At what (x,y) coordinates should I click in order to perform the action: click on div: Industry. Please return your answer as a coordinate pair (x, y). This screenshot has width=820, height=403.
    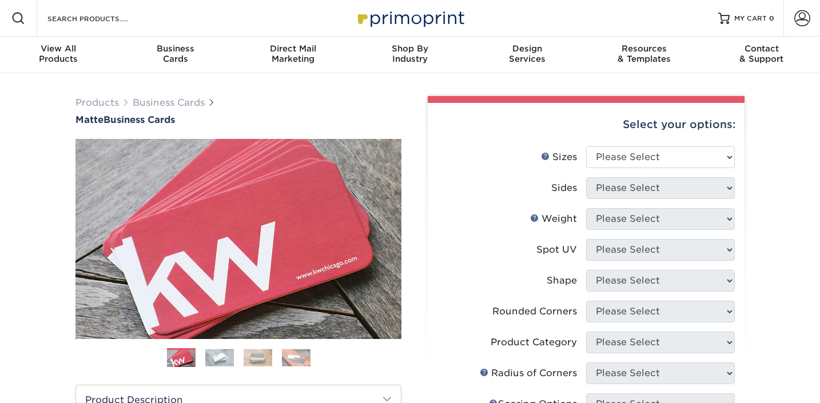
    Looking at the image, I should click on (410, 54).